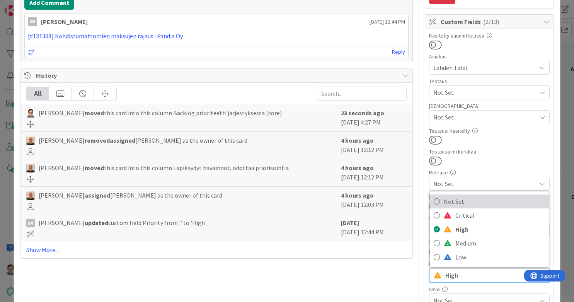 This screenshot has height=302, width=574. Describe the element at coordinates (363, 113) in the screenshot. I see `b: 23 seconds ago` at that location.